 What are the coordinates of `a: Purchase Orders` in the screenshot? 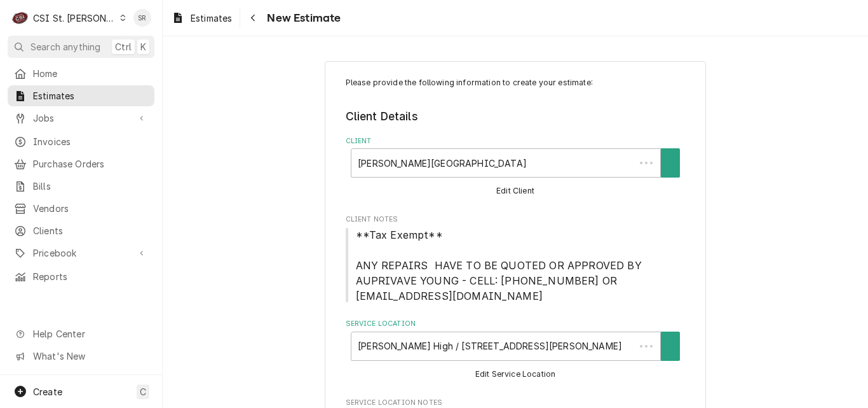 It's located at (81, 163).